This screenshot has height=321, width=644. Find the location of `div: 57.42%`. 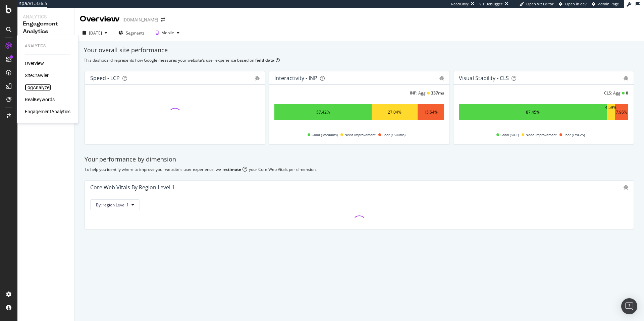

div: 57.42% is located at coordinates (323, 112).